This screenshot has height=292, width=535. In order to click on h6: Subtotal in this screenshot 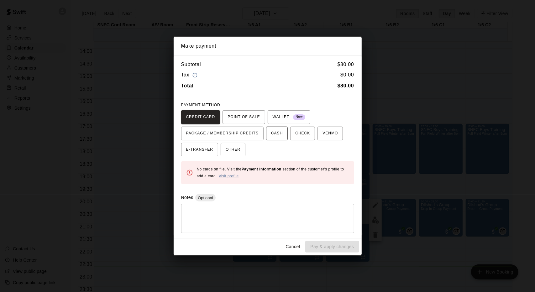, I will do `click(191, 65)`.